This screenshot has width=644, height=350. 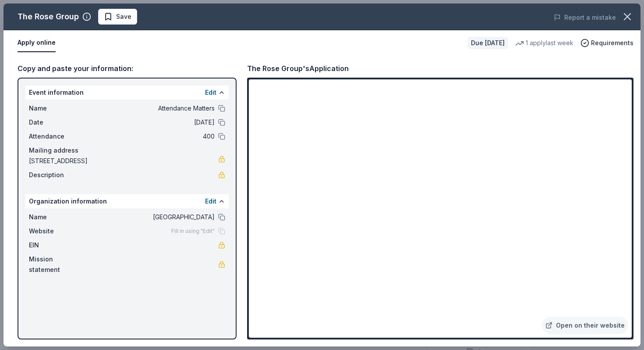 I want to click on span: Website, so click(x=58, y=231).